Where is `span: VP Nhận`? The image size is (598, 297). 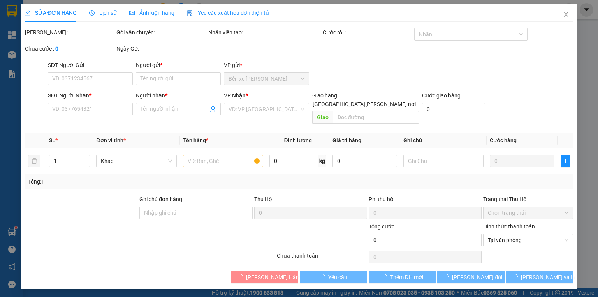 span: VP Nhận is located at coordinates (235, 95).